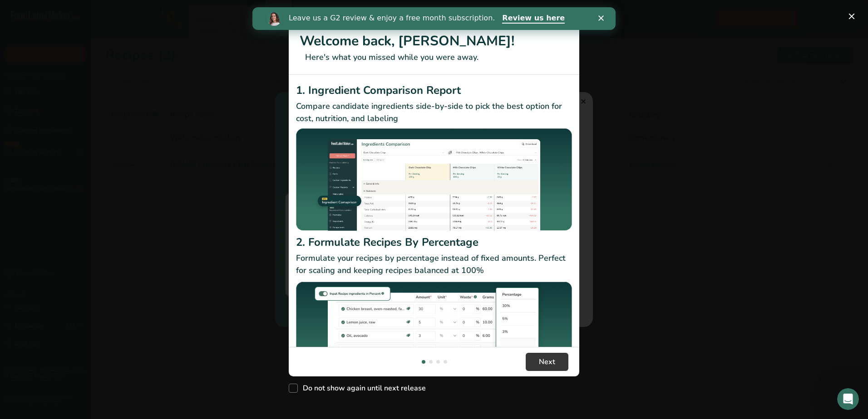 This screenshot has width=868, height=419. I want to click on img: Ingredient Comparison Report, so click(434, 180).